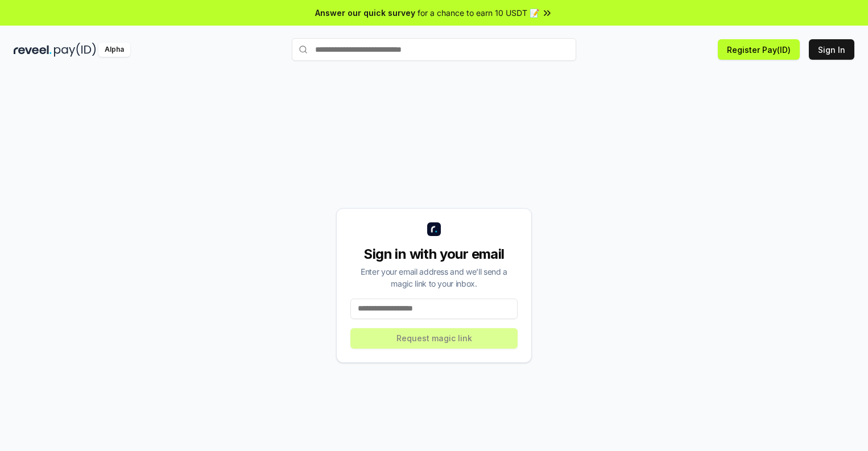 This screenshot has height=451, width=868. I want to click on button: Sign In, so click(832, 49).